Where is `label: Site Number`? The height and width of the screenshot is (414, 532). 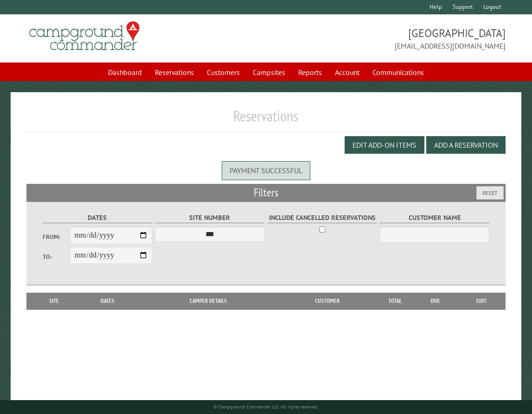
label: Site Number is located at coordinates (210, 218).